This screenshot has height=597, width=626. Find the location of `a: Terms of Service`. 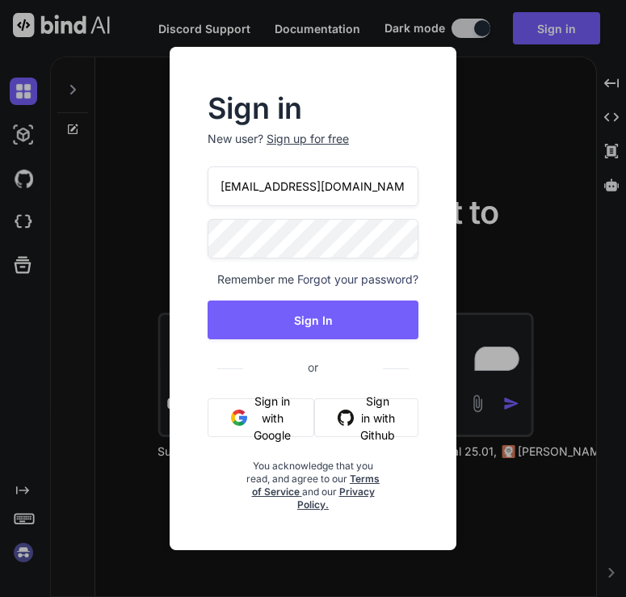

a: Terms of Service is located at coordinates (316, 484).